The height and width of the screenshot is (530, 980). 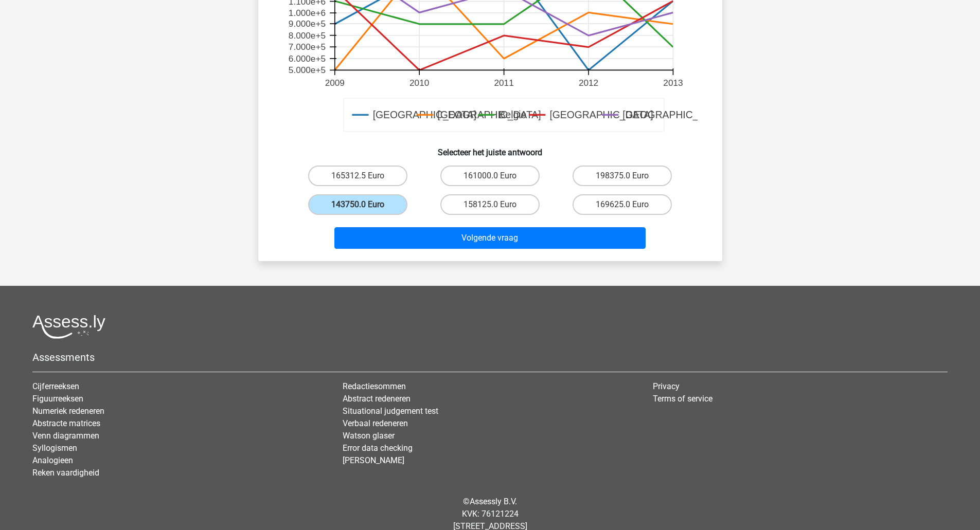 What do you see at coordinates (490, 205) in the screenshot?
I see `label: 158125.0 Euro` at bounding box center [490, 205].